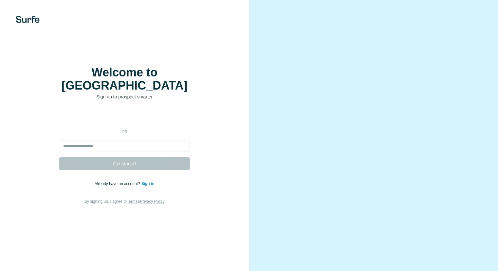  Describe the element at coordinates (118, 183) in the screenshot. I see `span: Already have an account?` at that location.